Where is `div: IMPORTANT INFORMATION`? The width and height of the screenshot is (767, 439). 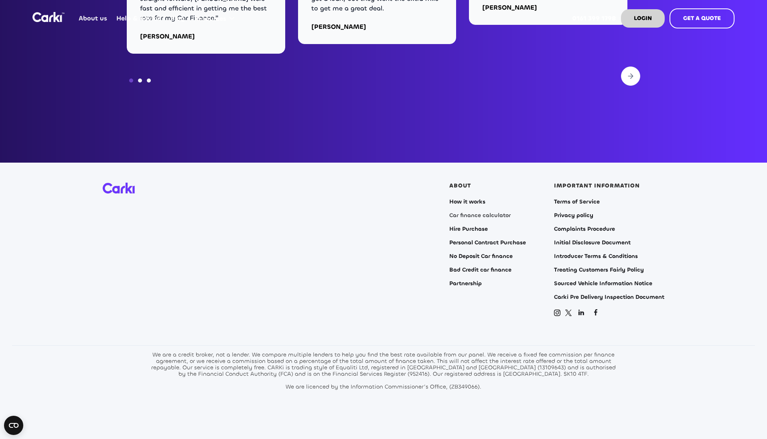 div: IMPORTANT INFORMATION is located at coordinates (597, 186).